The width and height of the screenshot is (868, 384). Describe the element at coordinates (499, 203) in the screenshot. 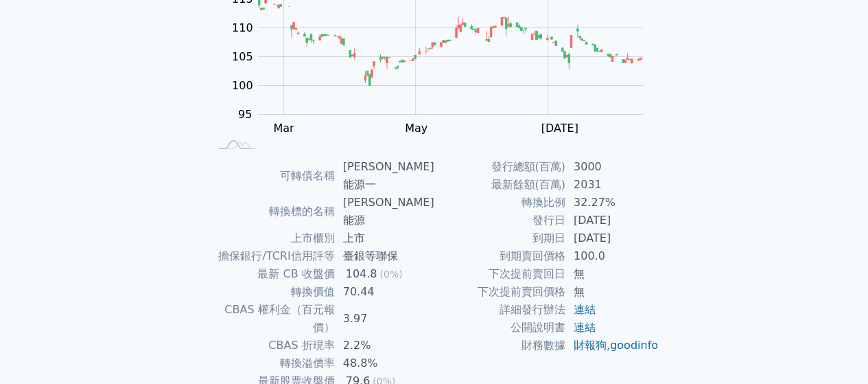

I see `td: 轉換比例` at that location.